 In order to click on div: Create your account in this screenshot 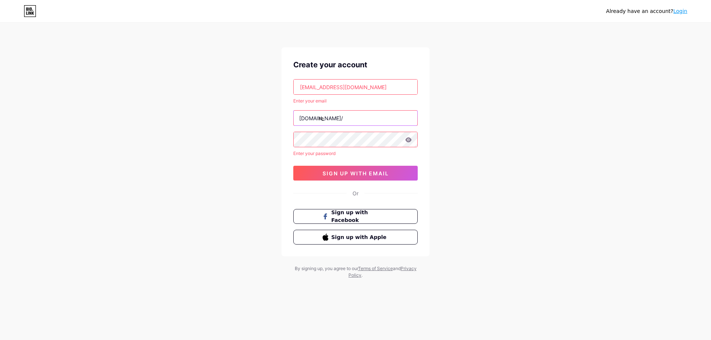, I will do `click(355, 65)`.